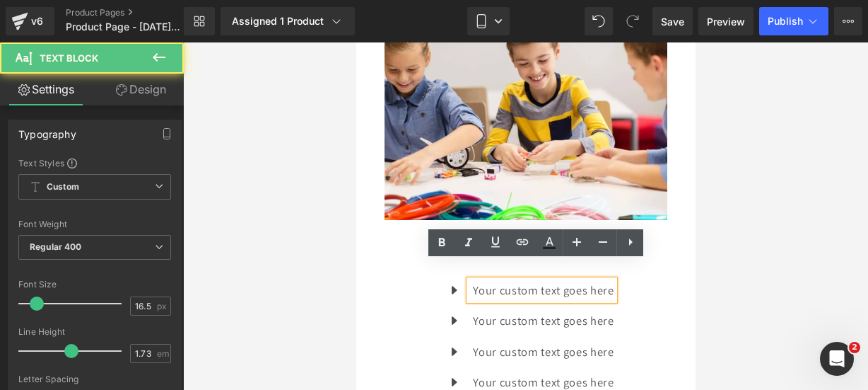 Image resolution: width=868 pixels, height=390 pixels. Describe the element at coordinates (855, 348) in the screenshot. I see `span: 2` at that location.